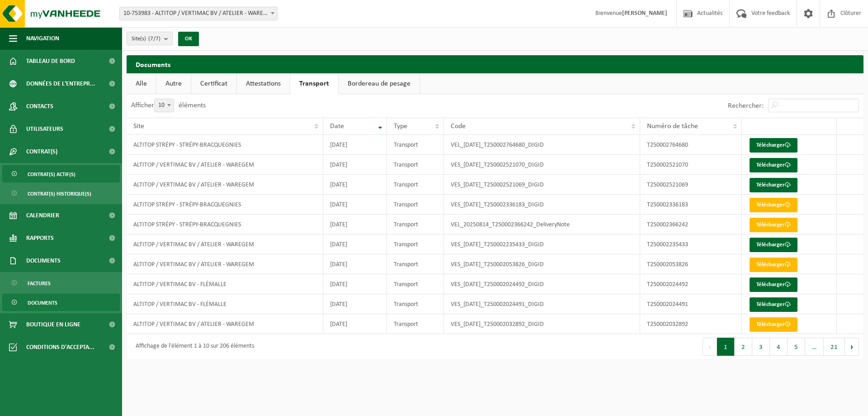 The image size is (868, 416). Describe the element at coordinates (691, 204) in the screenshot. I see `td: T250002336183` at that location.